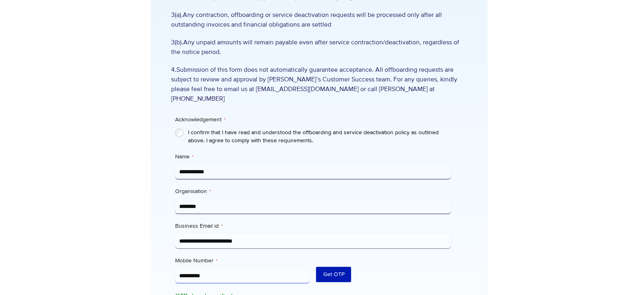  Describe the element at coordinates (319, 20) in the screenshot. I see `span: 3(a).Any contraction, offboarding or service deactivation requests will be processed only after a...` at that location.